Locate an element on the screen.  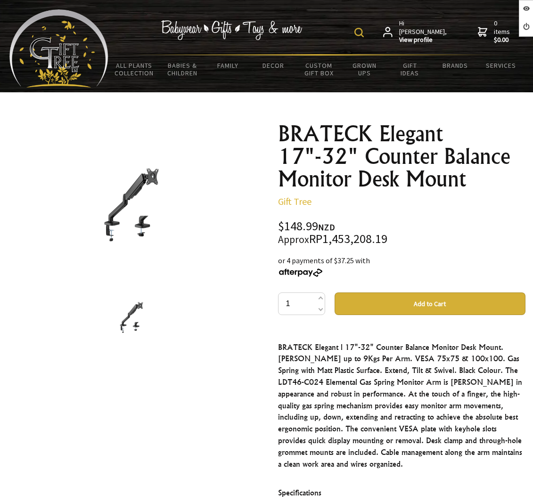
a: Gift Tree is located at coordinates (294, 201).